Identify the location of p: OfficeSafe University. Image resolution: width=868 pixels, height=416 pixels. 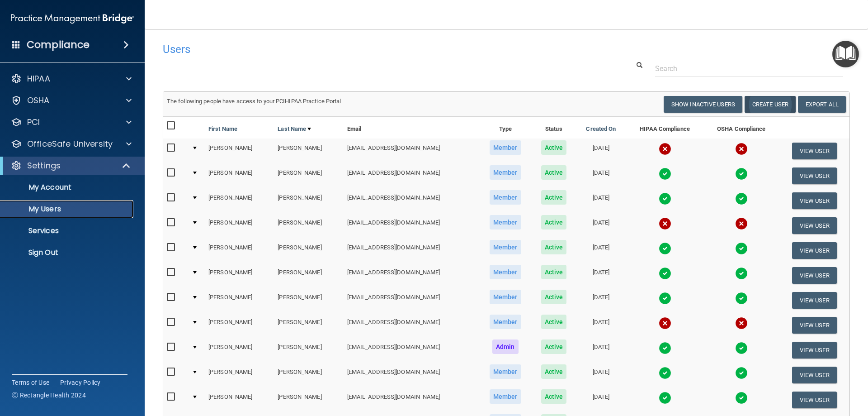
(69, 144).